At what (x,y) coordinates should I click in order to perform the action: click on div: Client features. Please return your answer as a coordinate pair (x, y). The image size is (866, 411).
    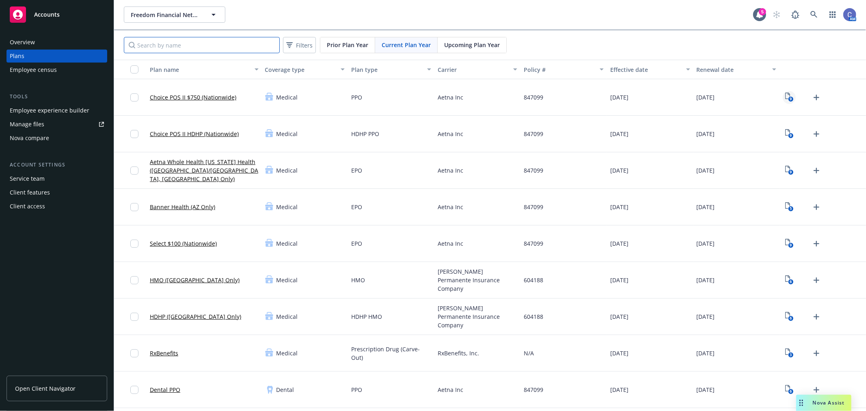
    Looking at the image, I should click on (30, 192).